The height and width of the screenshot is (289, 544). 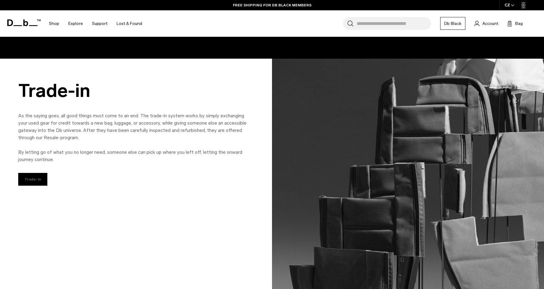 I want to click on a: Account, so click(x=487, y=23).